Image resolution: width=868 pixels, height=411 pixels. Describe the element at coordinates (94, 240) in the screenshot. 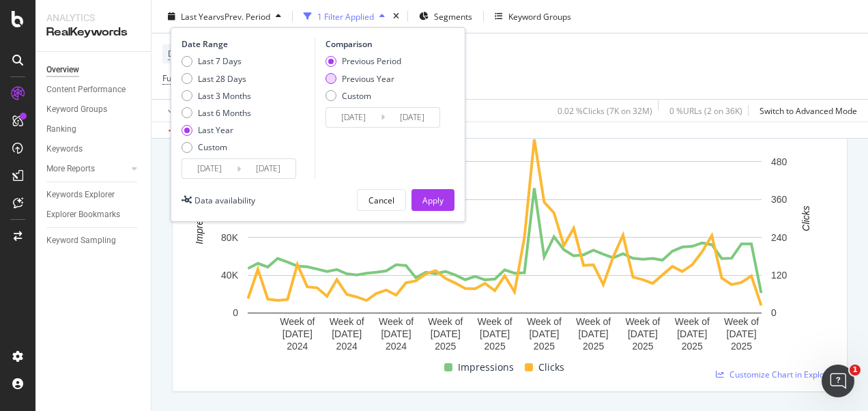

I see `a: Keyword Sampling` at that location.